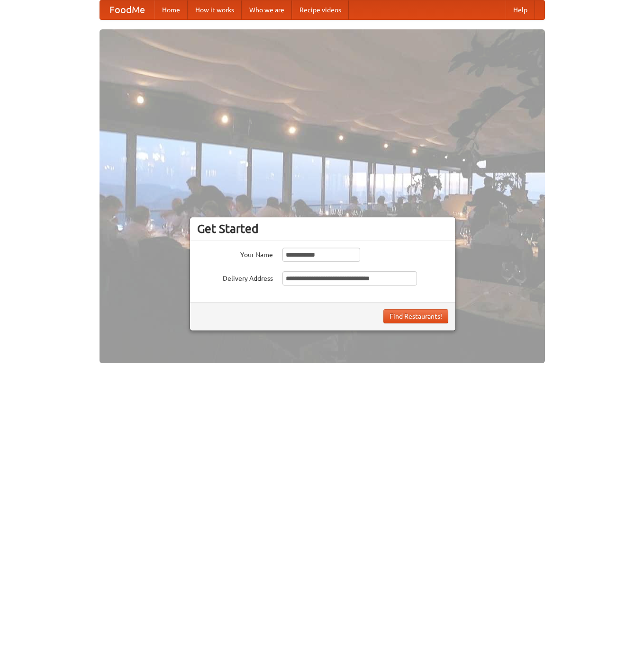  Describe the element at coordinates (127, 10) in the screenshot. I see `a: FoodMe` at that location.